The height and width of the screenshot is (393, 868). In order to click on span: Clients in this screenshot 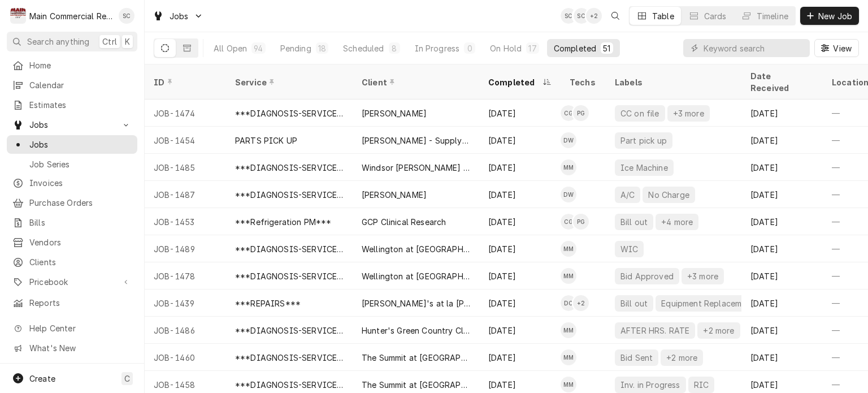, I will do `click(81, 262)`.